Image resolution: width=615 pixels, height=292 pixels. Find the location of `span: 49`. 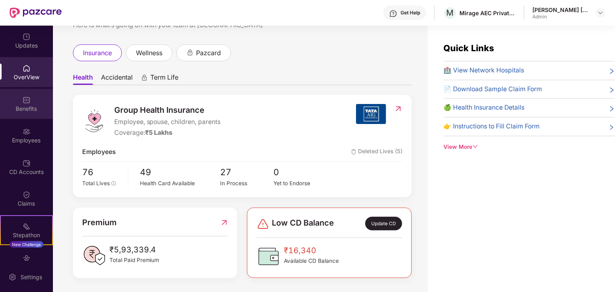

span: 49 is located at coordinates (180, 173).